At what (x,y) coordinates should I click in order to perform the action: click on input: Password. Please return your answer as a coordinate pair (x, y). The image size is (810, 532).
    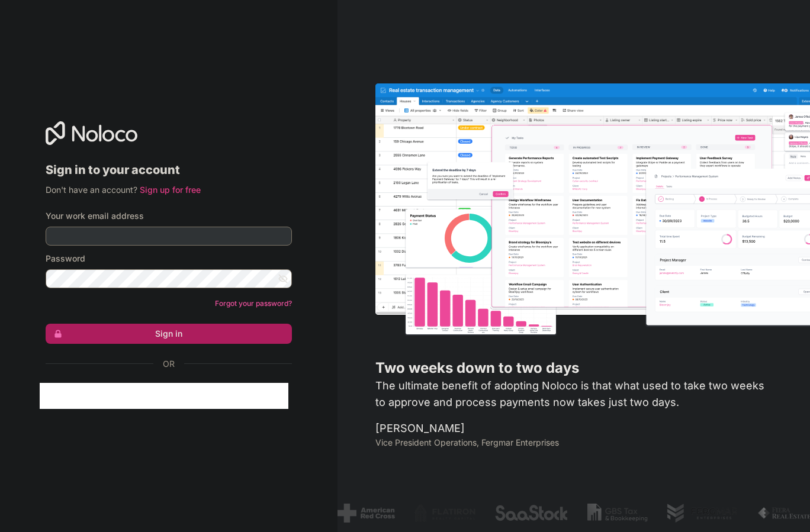
    Looking at the image, I should click on (169, 278).